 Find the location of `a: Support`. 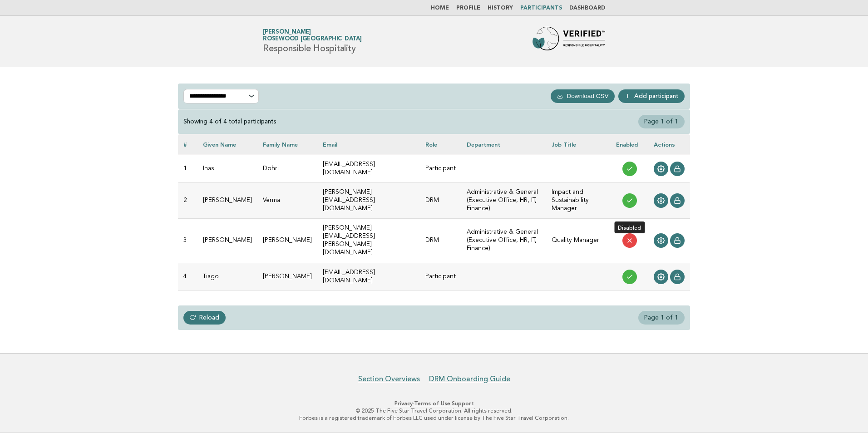

a: Support is located at coordinates (462, 403).